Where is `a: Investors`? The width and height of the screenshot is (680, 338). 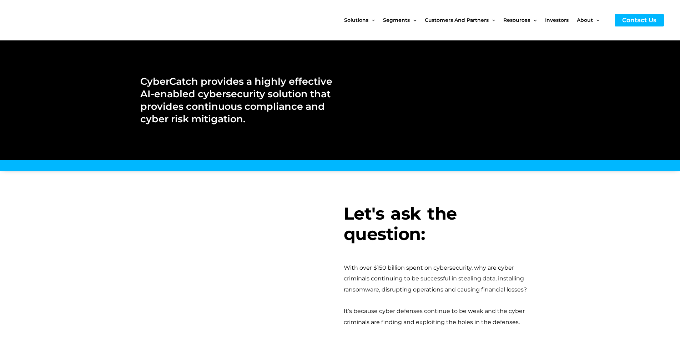
a: Investors is located at coordinates (561, 20).